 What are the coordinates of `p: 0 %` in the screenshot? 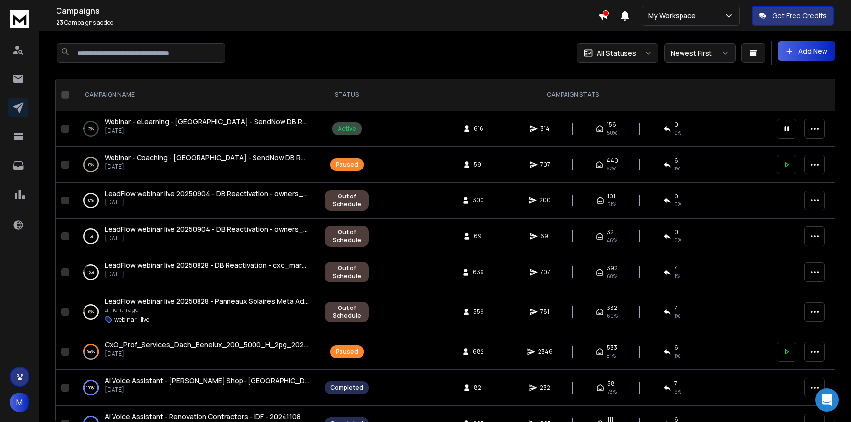 It's located at (91, 201).